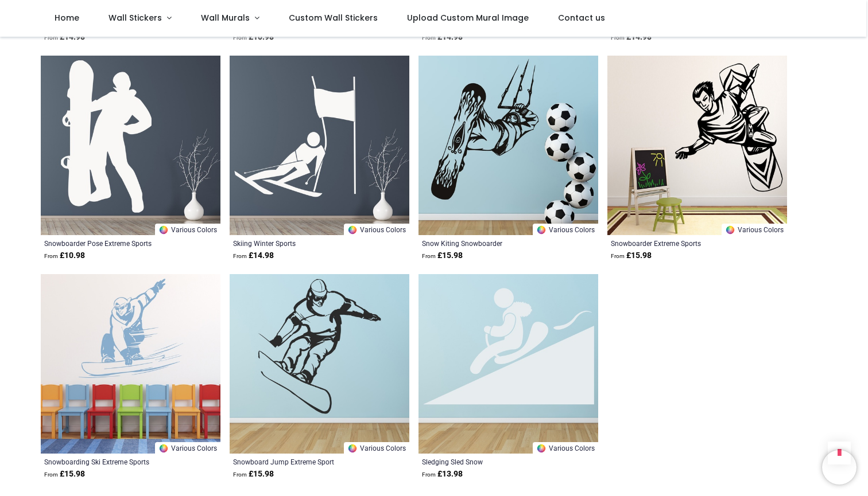 This screenshot has height=496, width=868. Describe the element at coordinates (113, 462) in the screenshot. I see `div: Snowboarding Ski Extreme Sports` at that location.